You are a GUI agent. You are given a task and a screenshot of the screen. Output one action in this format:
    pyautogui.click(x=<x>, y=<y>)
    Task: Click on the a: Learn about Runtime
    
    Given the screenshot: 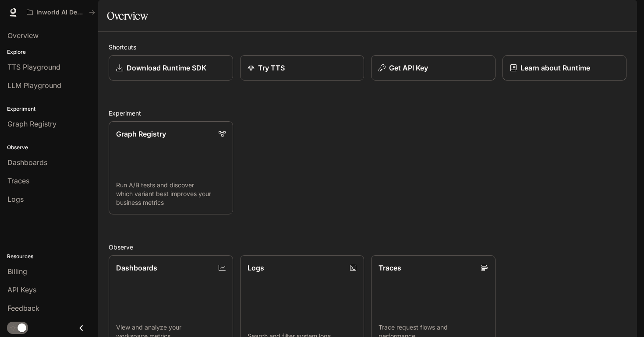 What is the action you would take?
    pyautogui.click(x=565, y=68)
    